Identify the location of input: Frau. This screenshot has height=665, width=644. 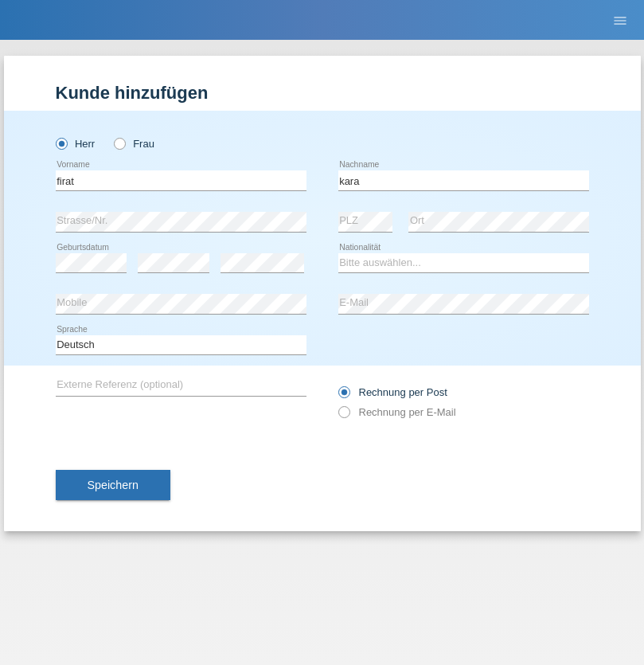
(119, 142).